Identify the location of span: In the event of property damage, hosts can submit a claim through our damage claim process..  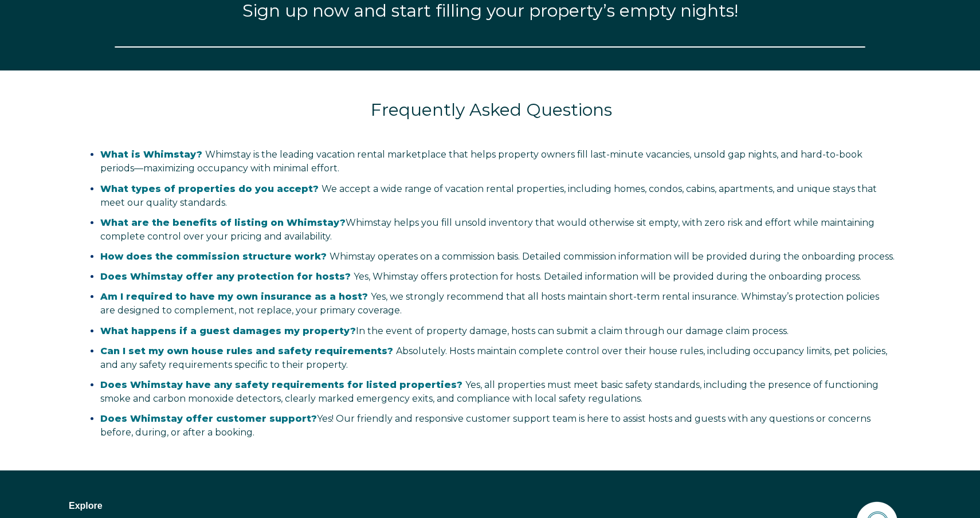
(444, 331).